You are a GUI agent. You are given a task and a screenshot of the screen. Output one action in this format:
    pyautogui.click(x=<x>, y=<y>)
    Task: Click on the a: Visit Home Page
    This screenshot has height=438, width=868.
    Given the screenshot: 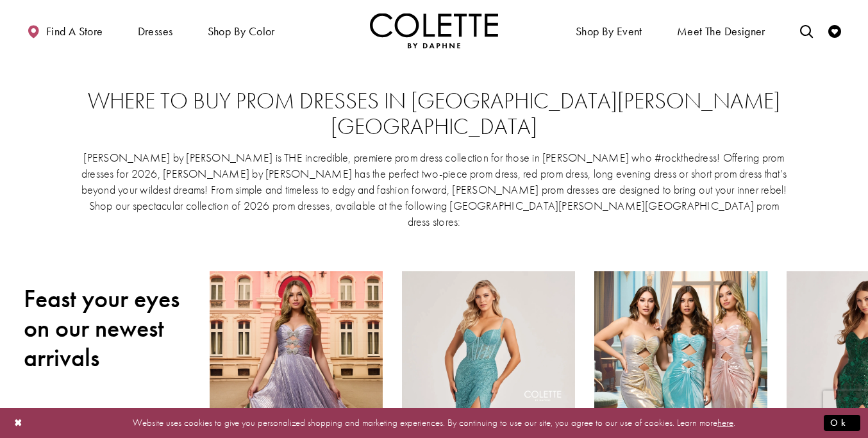 What is the action you would take?
    pyautogui.click(x=434, y=30)
    